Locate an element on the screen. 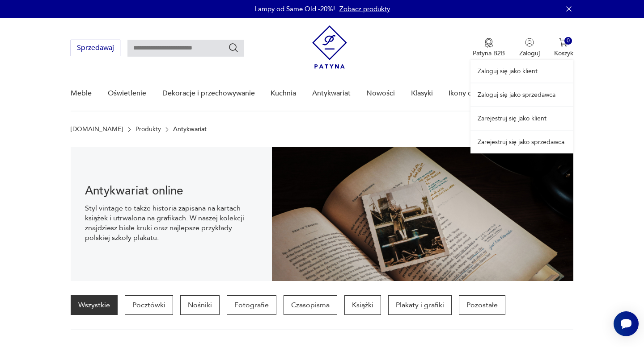 The height and width of the screenshot is (347, 644). a: Czasopisma is located at coordinates (310, 305).